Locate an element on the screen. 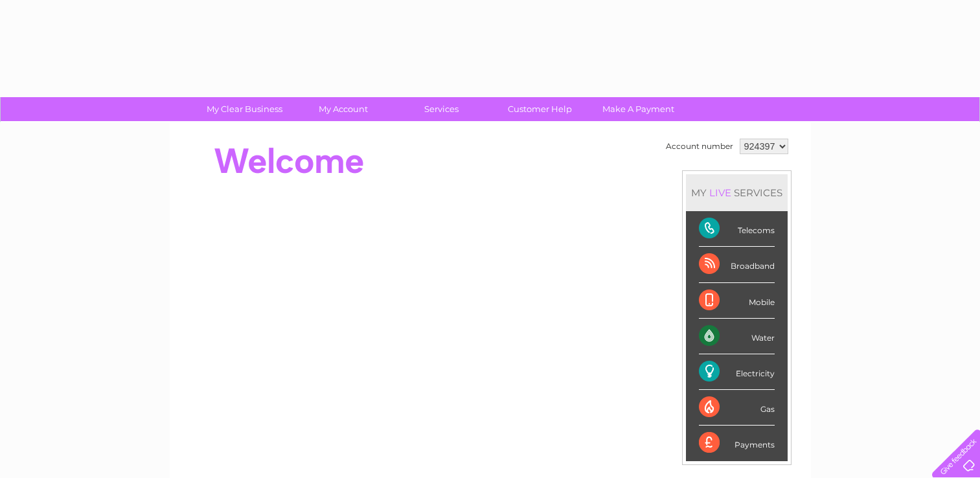 The width and height of the screenshot is (980, 478). div: LIVE is located at coordinates (720, 192).